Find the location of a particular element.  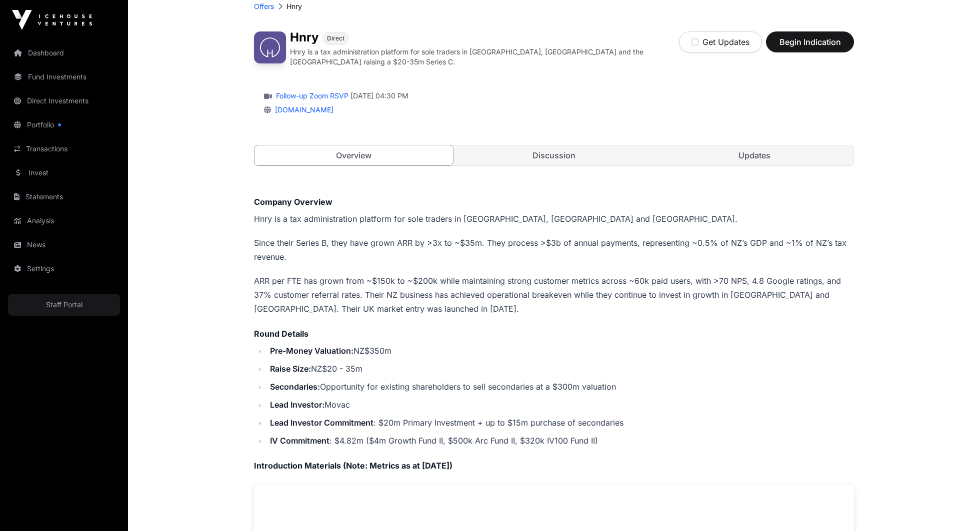

span: Direct is located at coordinates (336, 38).